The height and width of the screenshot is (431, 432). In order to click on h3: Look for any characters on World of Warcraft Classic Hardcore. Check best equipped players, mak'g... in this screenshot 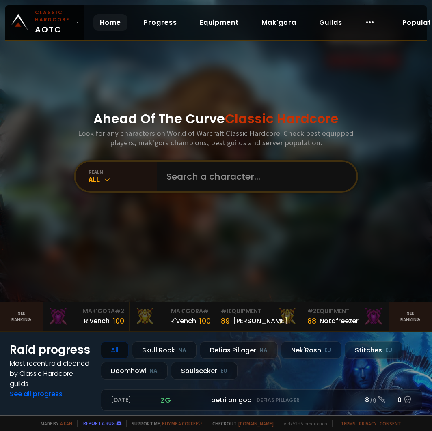, I will do `click(216, 138)`.